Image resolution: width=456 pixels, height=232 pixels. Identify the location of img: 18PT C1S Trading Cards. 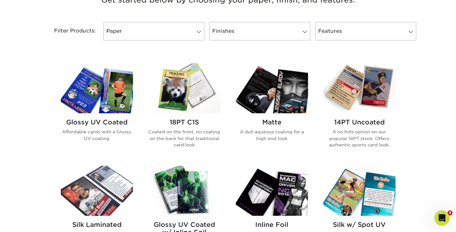
(184, 88).